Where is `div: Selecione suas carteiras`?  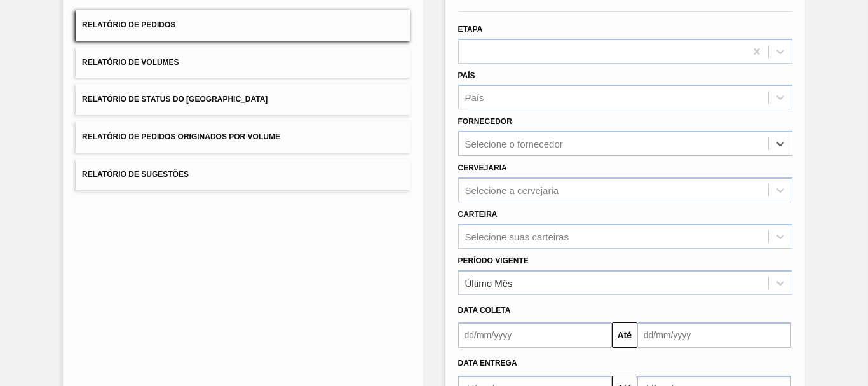 div: Selecione suas carteiras is located at coordinates (517, 236).